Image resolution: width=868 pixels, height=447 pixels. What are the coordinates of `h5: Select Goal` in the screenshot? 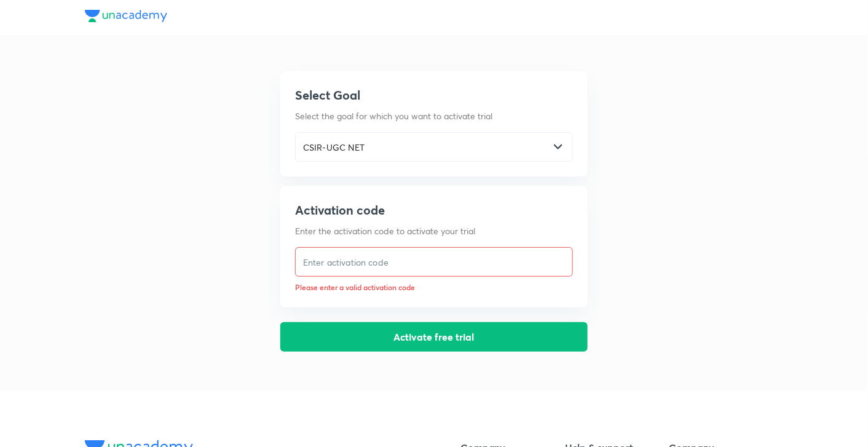 It's located at (434, 95).